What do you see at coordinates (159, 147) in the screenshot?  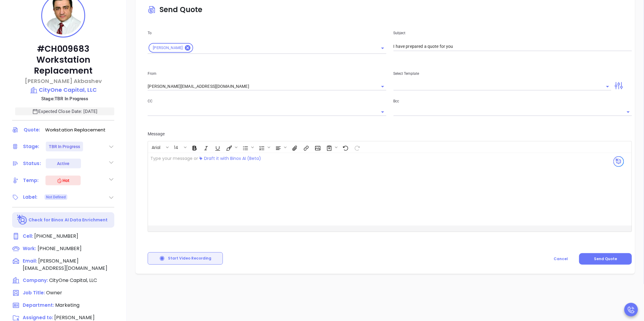 I see `span: Font family` at bounding box center [159, 147].